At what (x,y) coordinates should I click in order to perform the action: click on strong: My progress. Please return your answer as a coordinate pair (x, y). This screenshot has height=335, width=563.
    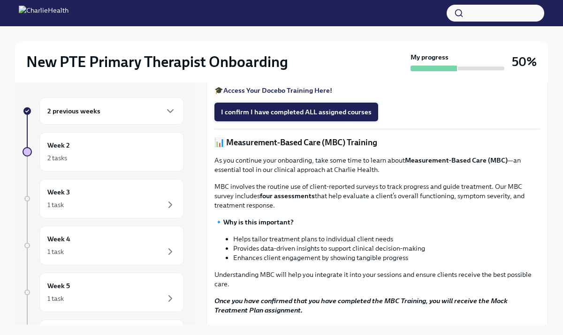
    Looking at the image, I should click on (429, 57).